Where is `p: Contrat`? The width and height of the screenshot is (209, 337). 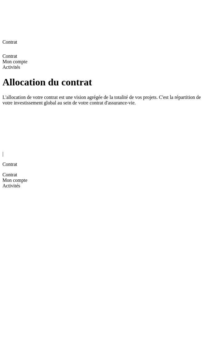
p: Contrat is located at coordinates (104, 164).